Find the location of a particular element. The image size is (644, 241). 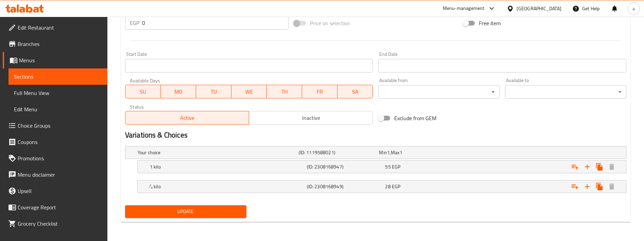

span: Update is located at coordinates (185, 212).